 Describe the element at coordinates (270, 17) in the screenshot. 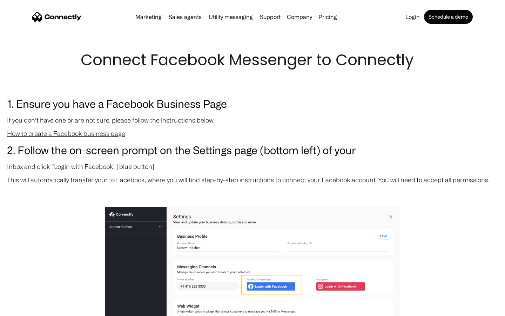

I see `a: Support` at that location.